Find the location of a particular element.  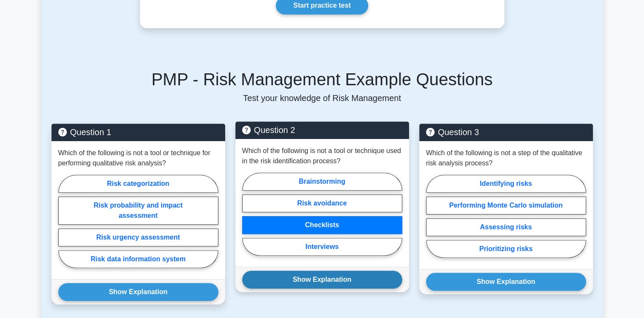

label: Checklists is located at coordinates (322, 225).